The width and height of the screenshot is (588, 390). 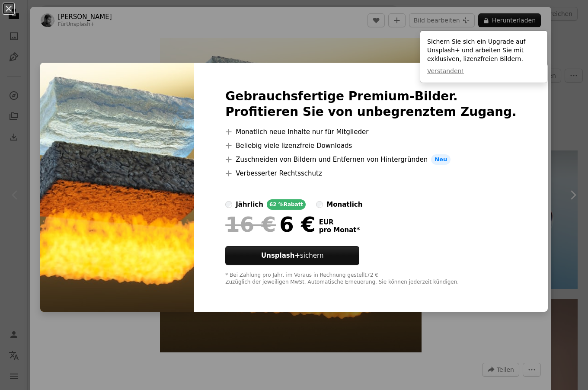 What do you see at coordinates (340, 222) in the screenshot?
I see `span: EUR` at bounding box center [340, 222].